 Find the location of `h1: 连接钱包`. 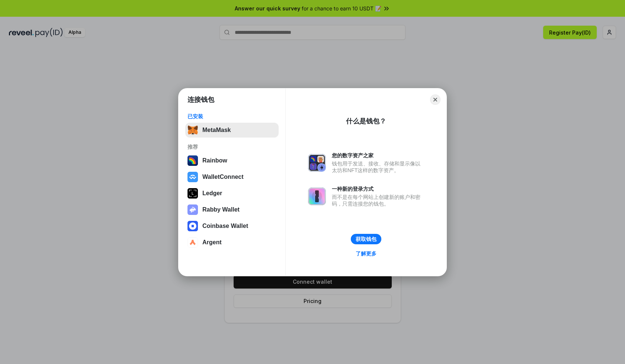

h1: 连接钱包 is located at coordinates (201, 99).